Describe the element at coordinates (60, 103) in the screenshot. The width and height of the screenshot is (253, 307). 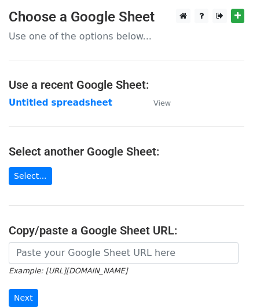
I see `strong: Untitled spreadsheet` at that location.